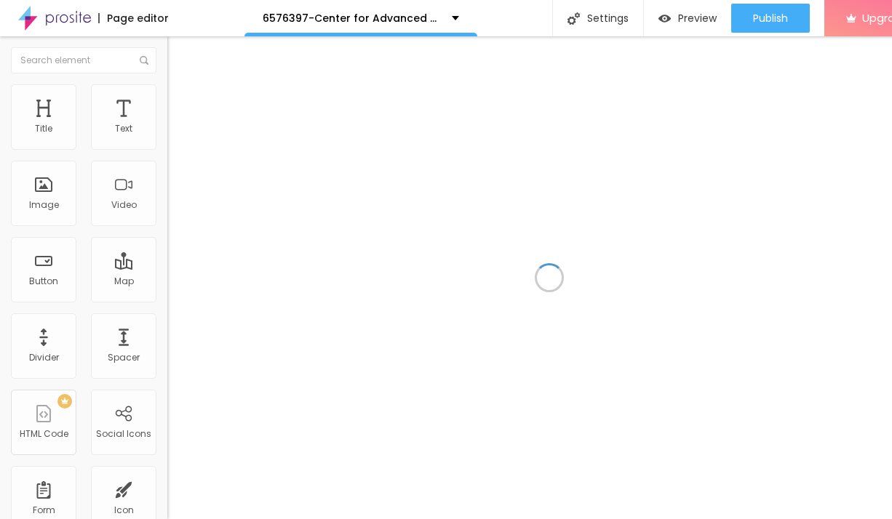 The height and width of the screenshot is (519, 892). What do you see at coordinates (44, 511) in the screenshot?
I see `div: Form` at bounding box center [44, 511].